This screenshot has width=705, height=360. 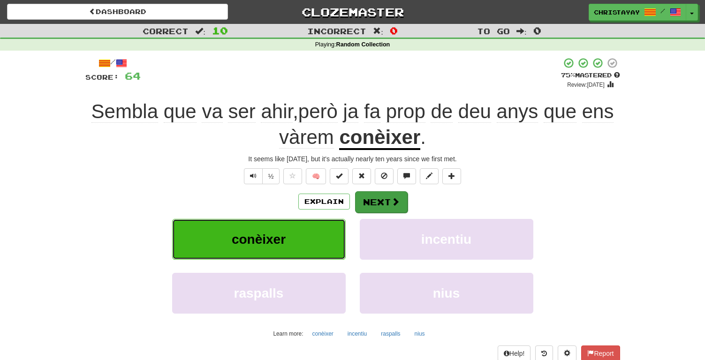 I want to click on strong: conèixer, so click(x=379, y=138).